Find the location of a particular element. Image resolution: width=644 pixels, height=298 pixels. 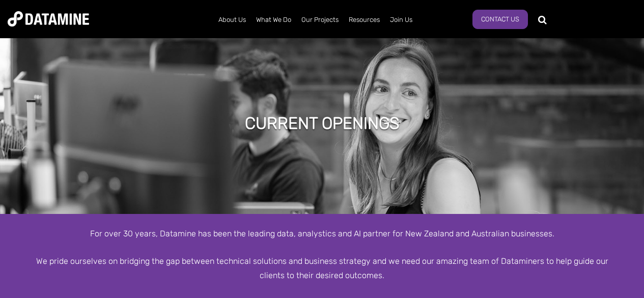

a: Resources is located at coordinates (364, 20).